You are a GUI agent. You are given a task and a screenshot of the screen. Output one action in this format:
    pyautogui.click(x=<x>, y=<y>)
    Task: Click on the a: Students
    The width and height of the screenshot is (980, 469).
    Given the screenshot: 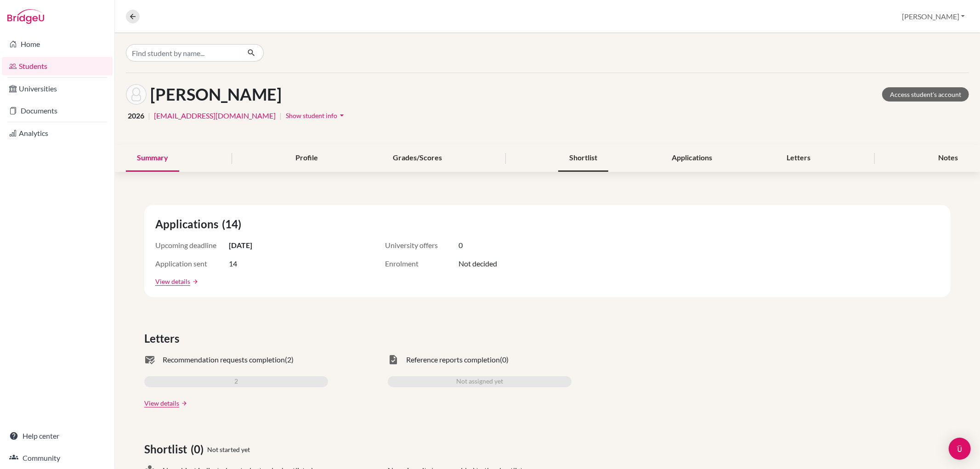 What is the action you would take?
    pyautogui.click(x=57, y=66)
    